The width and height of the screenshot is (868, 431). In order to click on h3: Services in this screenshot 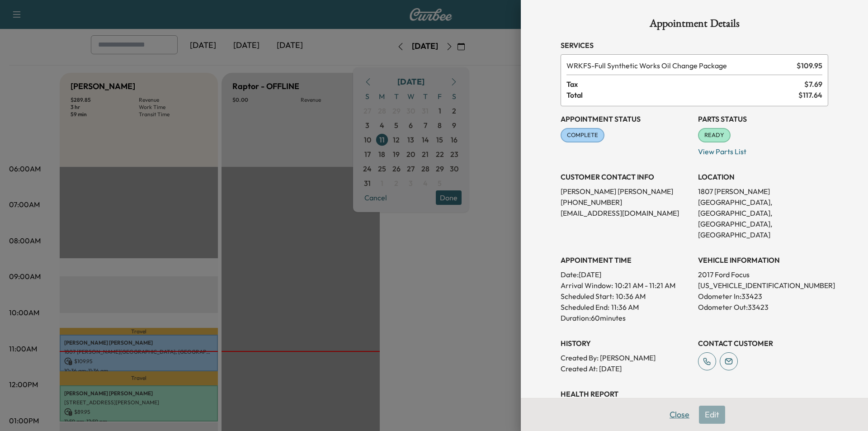, I will do `click(694, 45)`.